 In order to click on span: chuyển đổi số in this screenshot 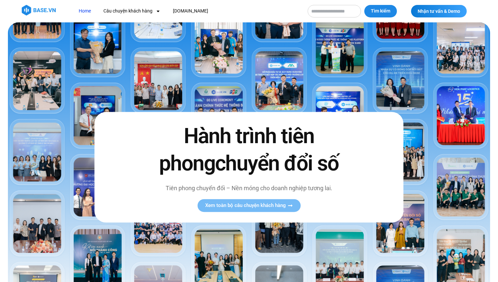, I will do `click(277, 163)`.